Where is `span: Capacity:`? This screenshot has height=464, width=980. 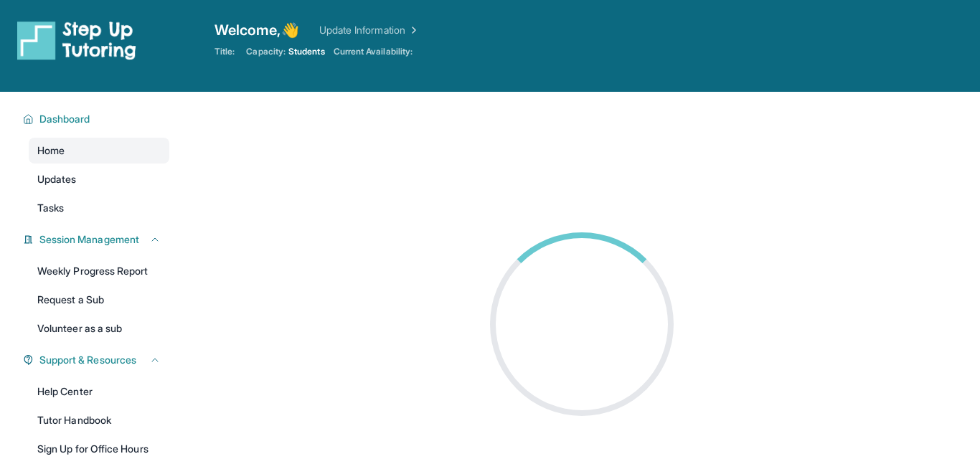 span: Capacity: is located at coordinates (266, 52).